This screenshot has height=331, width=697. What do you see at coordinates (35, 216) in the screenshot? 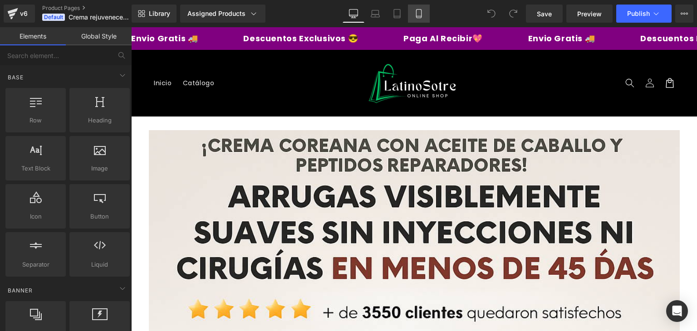
I see `span: Icon` at bounding box center [35, 216].